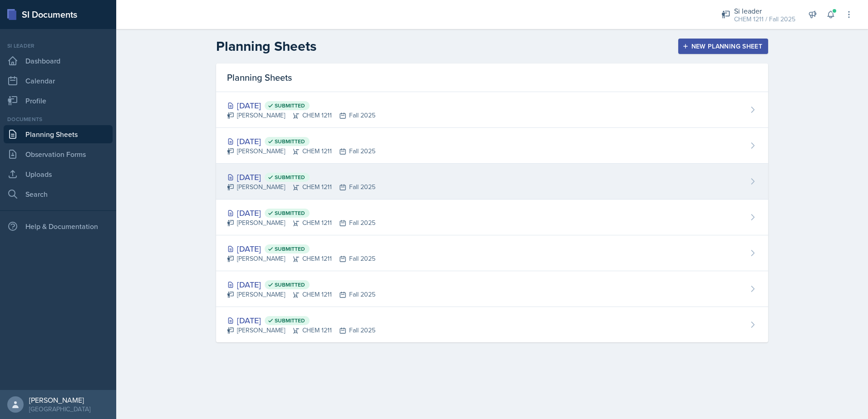 Image resolution: width=868 pixels, height=419 pixels. Describe the element at coordinates (58, 174) in the screenshot. I see `a: Uploads` at that location.